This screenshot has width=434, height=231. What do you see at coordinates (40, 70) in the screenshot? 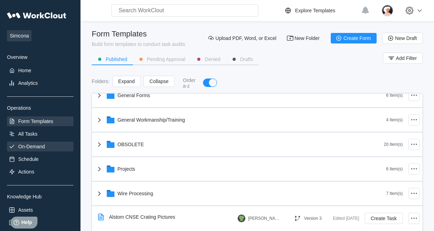
I see `a: Home` at bounding box center [40, 70].